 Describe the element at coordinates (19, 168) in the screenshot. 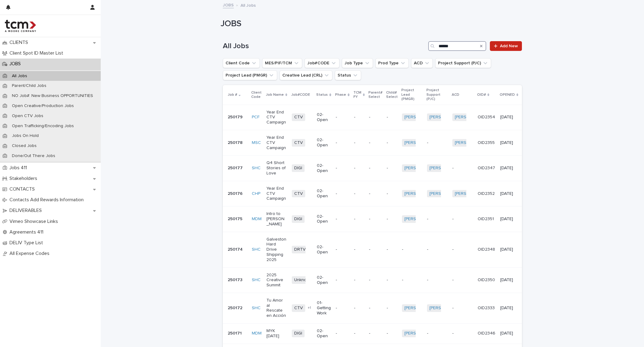

I see `p: Jobs 411` at that location.